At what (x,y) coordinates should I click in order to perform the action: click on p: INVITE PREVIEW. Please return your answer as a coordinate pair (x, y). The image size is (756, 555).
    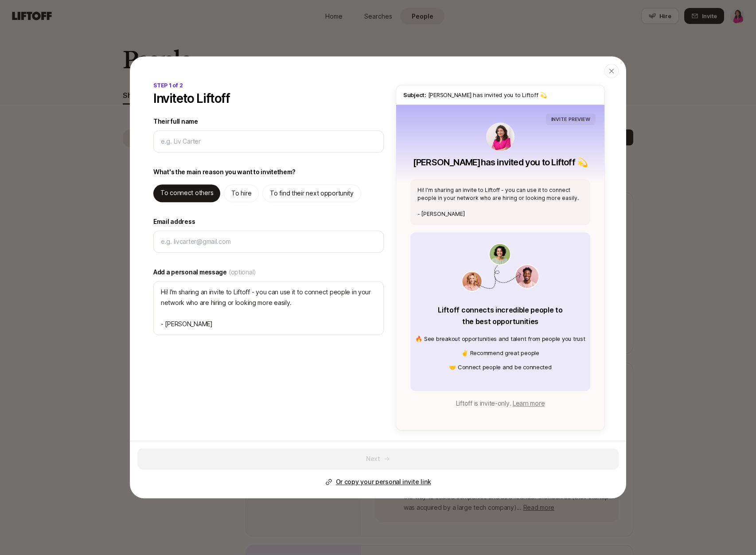
    Looking at the image, I should click on (571, 119).